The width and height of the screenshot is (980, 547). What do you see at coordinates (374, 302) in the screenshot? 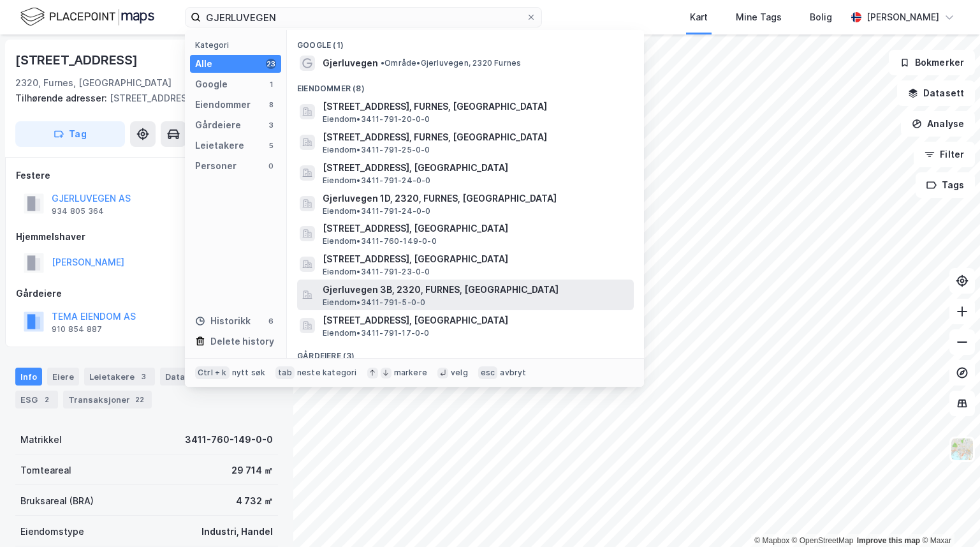
I see `span: Eiendom • 3411-791-5-0-0` at bounding box center [374, 302].